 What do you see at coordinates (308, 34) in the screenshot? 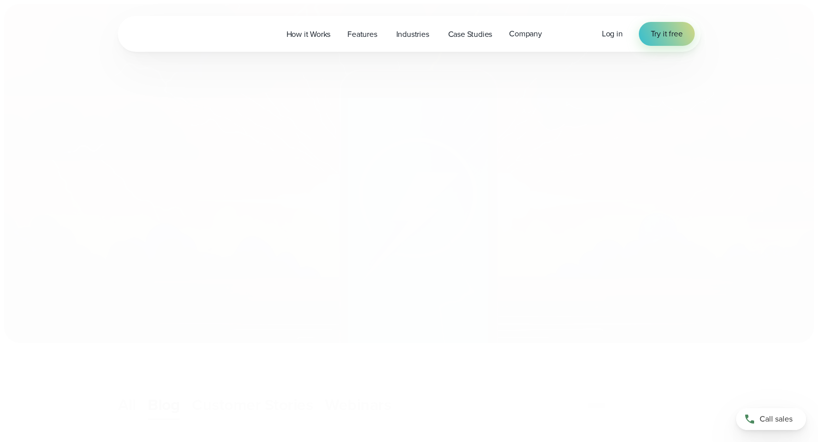
I see `span: How it Works` at bounding box center [308, 34].